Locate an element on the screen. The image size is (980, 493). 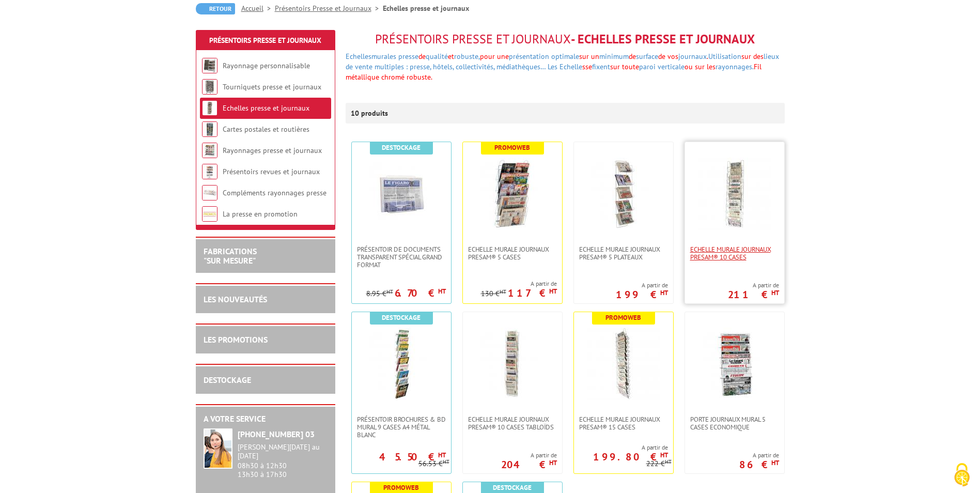
span: Echelle murale journaux Presam® 15 cases is located at coordinates (624, 423).